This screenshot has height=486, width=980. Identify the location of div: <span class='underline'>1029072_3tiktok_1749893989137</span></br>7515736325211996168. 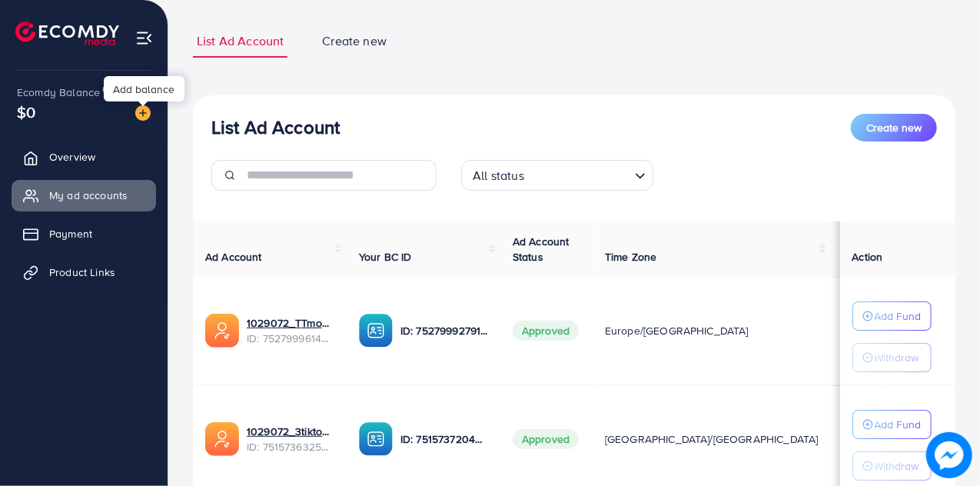
(291, 439).